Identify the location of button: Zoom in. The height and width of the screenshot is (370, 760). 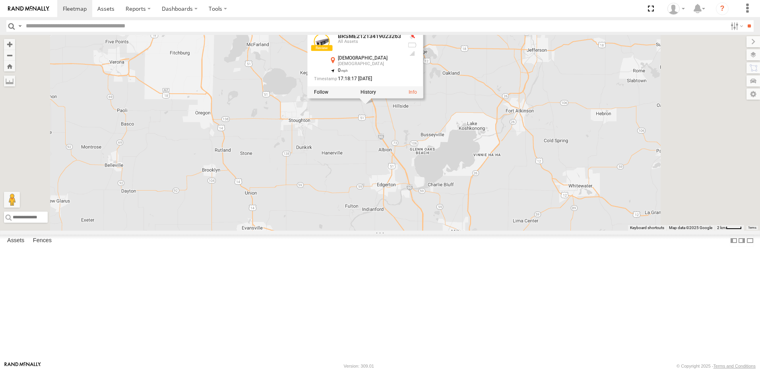
(10, 44).